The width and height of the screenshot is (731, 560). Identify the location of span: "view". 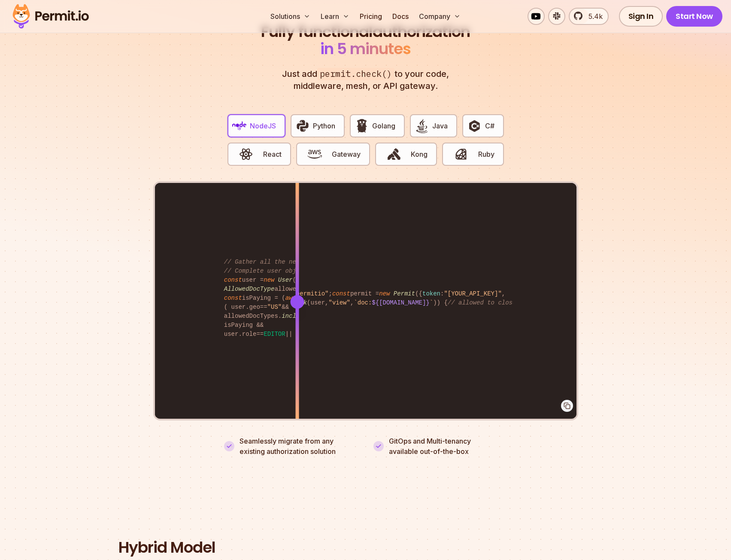
(339, 303).